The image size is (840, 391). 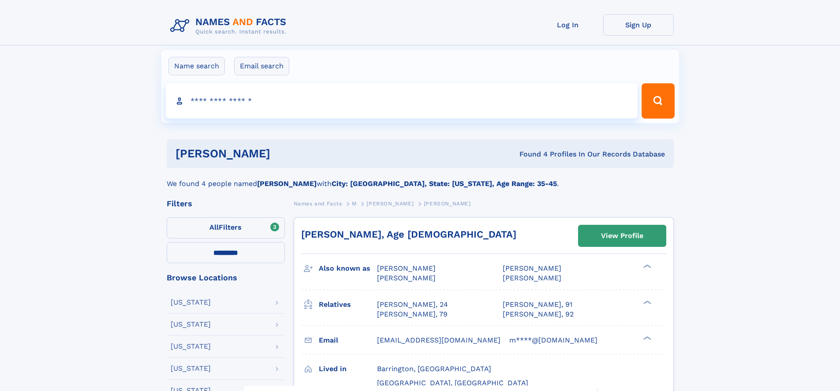 I want to click on h3: Relatives, so click(x=348, y=305).